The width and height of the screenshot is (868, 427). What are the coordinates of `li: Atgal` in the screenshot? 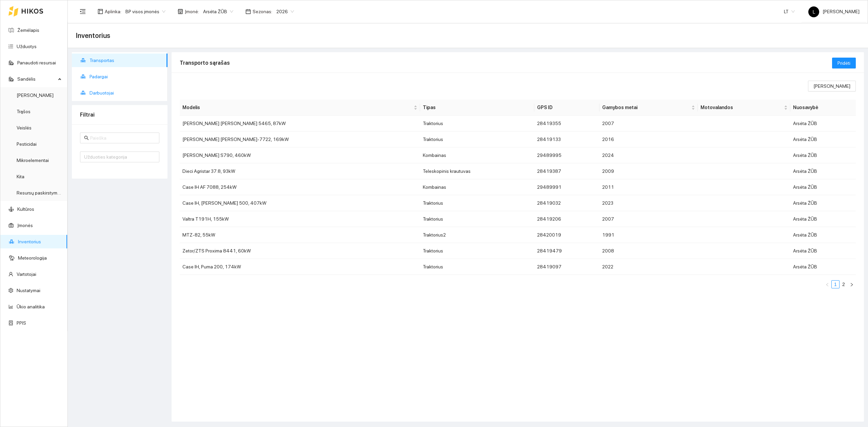 It's located at (827, 284).